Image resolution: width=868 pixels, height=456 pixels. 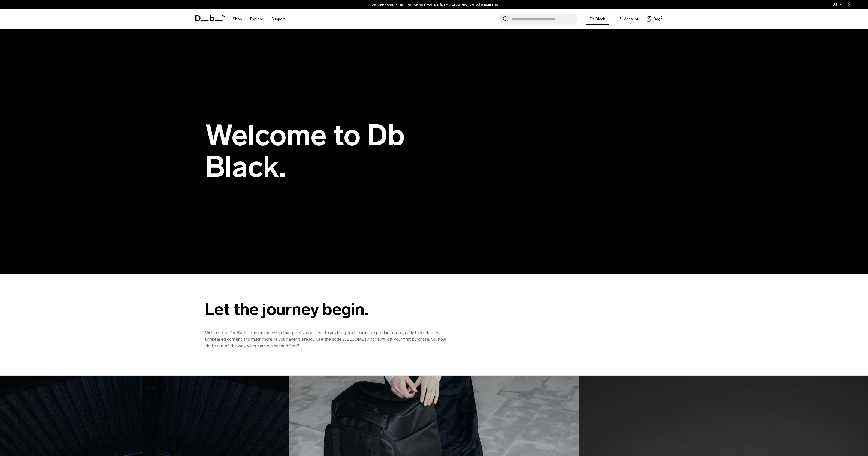 I want to click on a: Explore, so click(x=257, y=19).